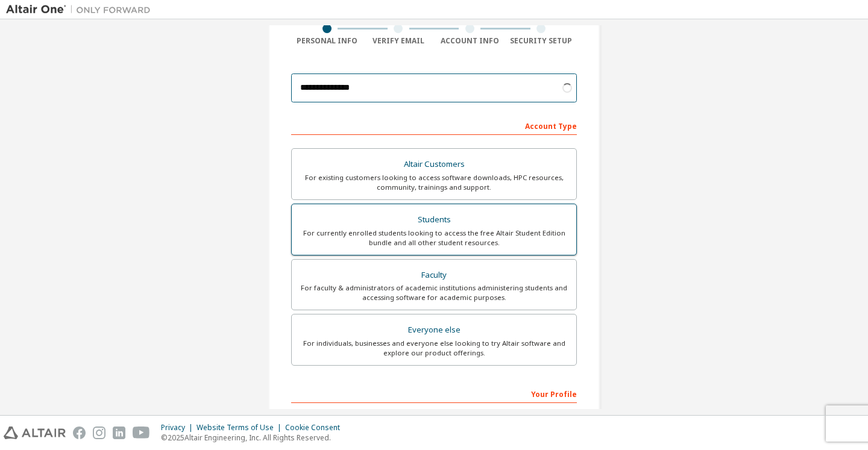 The height and width of the screenshot is (450, 868). What do you see at coordinates (327, 41) in the screenshot?
I see `div: Personal Info` at bounding box center [327, 41].